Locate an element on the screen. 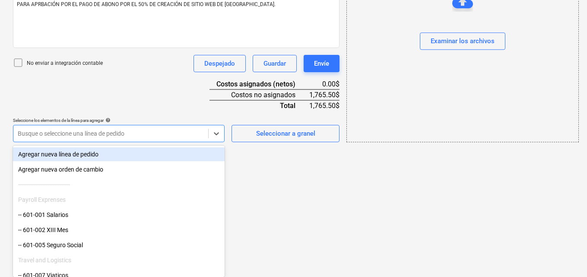  div: Examinar los archivos is located at coordinates (462, 41).